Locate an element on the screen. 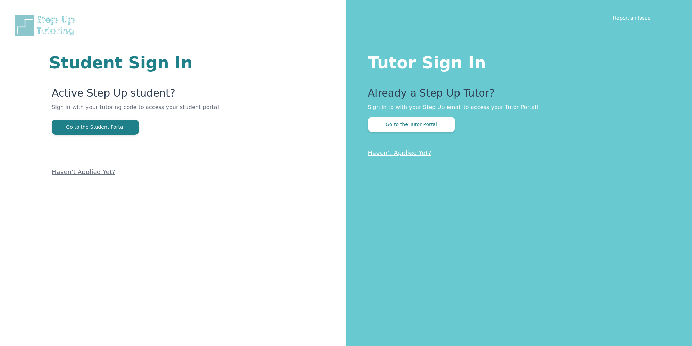 The image size is (692, 346). p: Already a Step Up Tutor? is located at coordinates (516, 95).